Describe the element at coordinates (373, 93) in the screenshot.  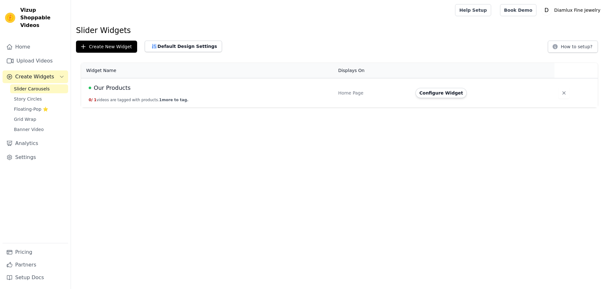
I see `div: Home Page` at that location.